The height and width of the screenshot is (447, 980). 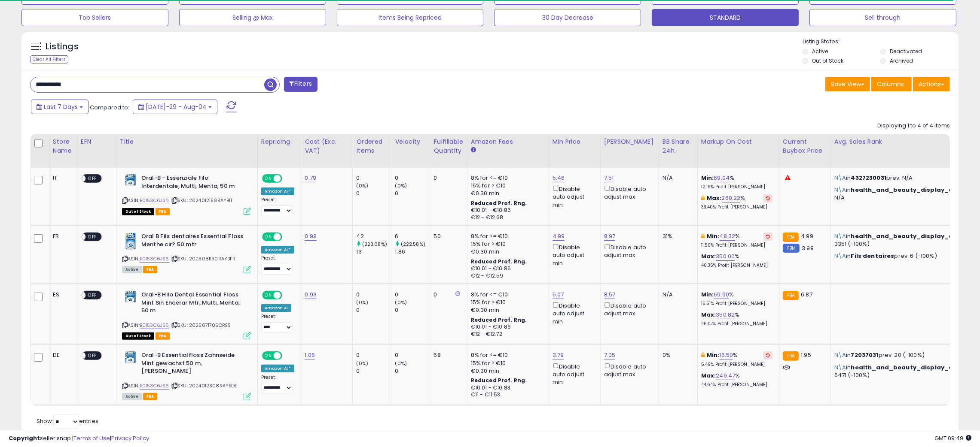 What do you see at coordinates (609, 237) in the screenshot?
I see `a: 8.97` at bounding box center [609, 237].